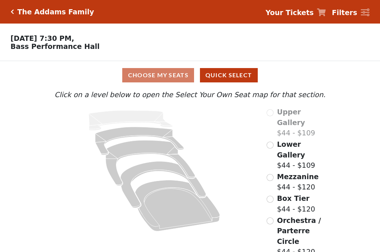 Image resolution: width=380 pixels, height=252 pixels. I want to click on a: Filters, so click(351, 13).